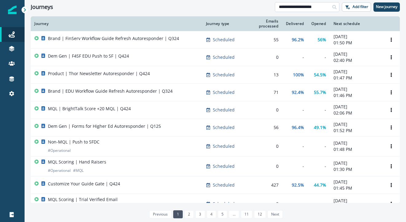  What do you see at coordinates (99, 73) in the screenshot?
I see `p: Product | Thor Newsletter Autoresponder | Q424` at bounding box center [99, 73].